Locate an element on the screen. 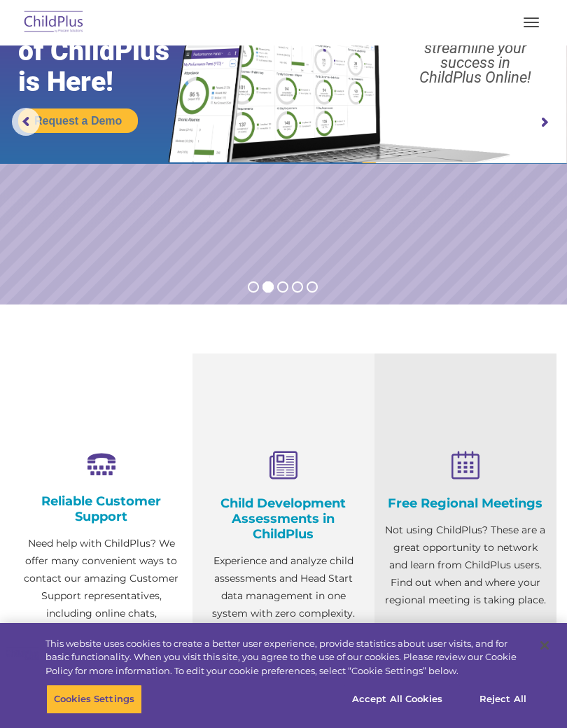 This screenshot has width=567, height=728. button: Cookies Settings is located at coordinates (94, 699).